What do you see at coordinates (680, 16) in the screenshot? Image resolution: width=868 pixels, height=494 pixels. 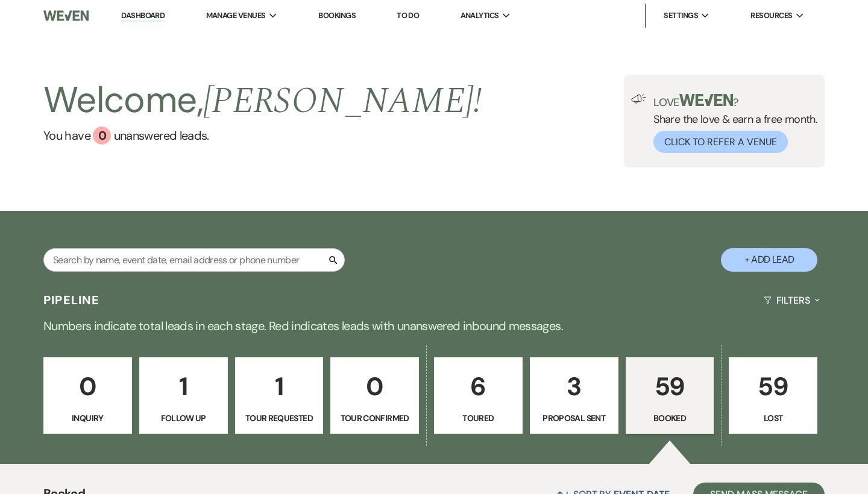 I see `span: Settings` at bounding box center [680, 16].